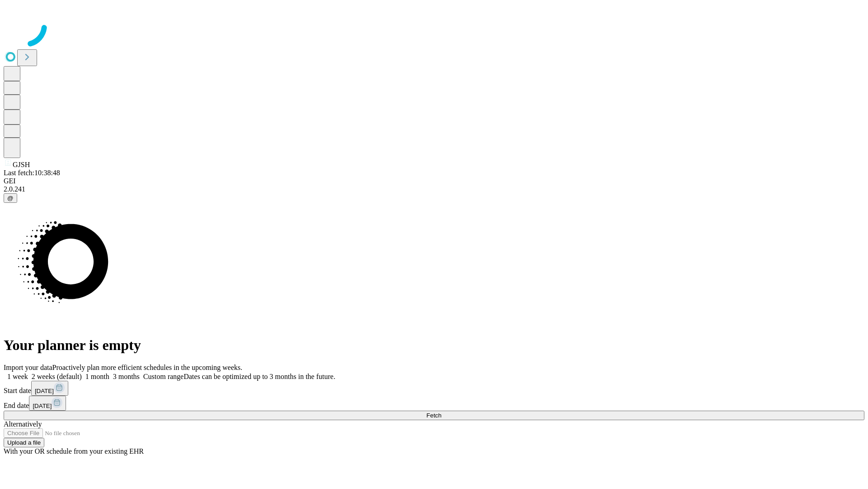 The image size is (868, 489). What do you see at coordinates (434, 189) in the screenshot?
I see `div: 2.0.241` at bounding box center [434, 189].